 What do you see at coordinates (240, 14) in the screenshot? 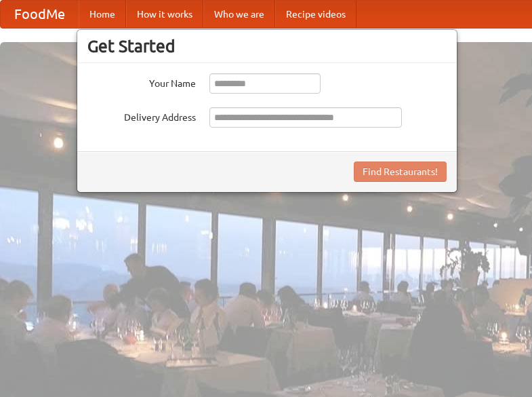
I see `a: Who we are` at bounding box center [240, 14].